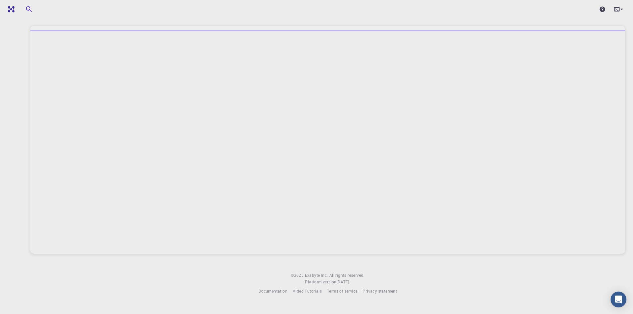 The height and width of the screenshot is (314, 633). Describe the element at coordinates (316, 275) in the screenshot. I see `span: Exabyte Inc.` at that location.